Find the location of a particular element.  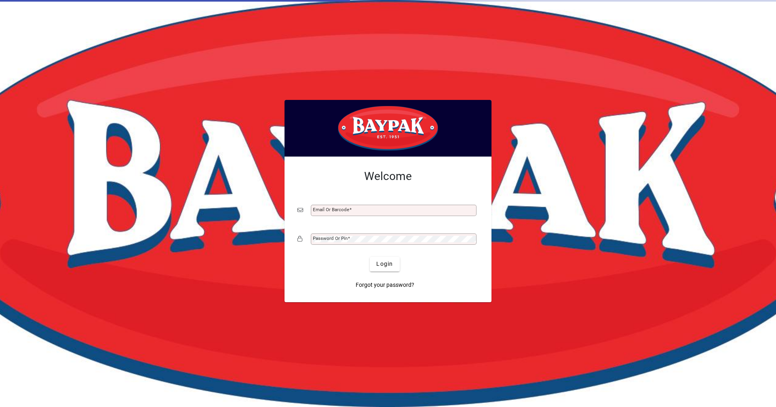

span: Login is located at coordinates (384, 263).